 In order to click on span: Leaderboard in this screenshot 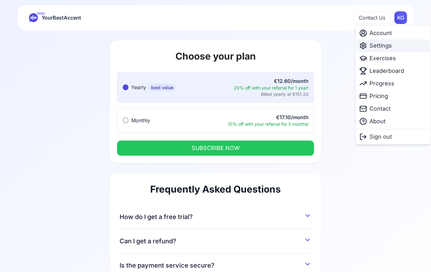, I will do `click(387, 71)`.